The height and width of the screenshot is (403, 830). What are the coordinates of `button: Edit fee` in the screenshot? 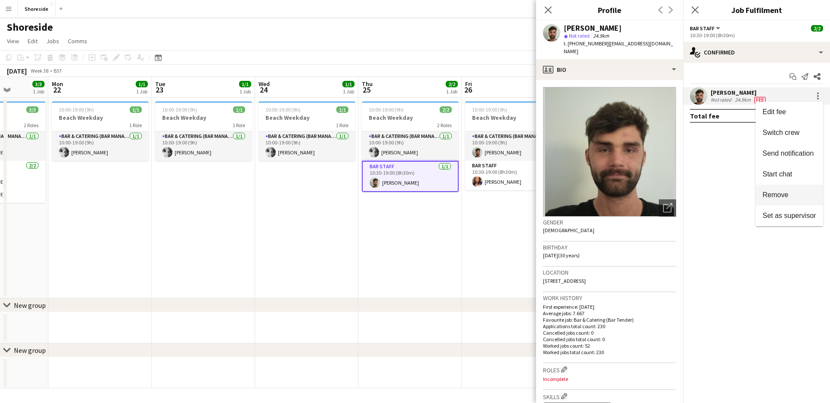 It's located at (790, 112).